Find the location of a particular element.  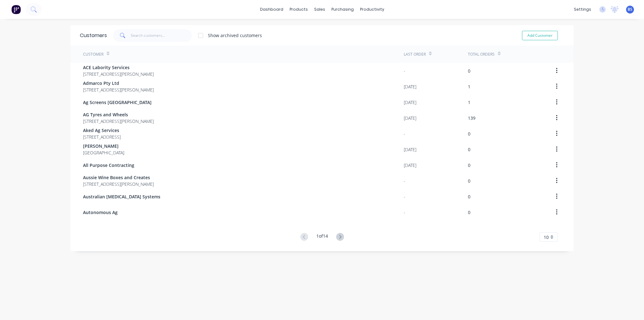

div: Show archived customers is located at coordinates (235, 35).